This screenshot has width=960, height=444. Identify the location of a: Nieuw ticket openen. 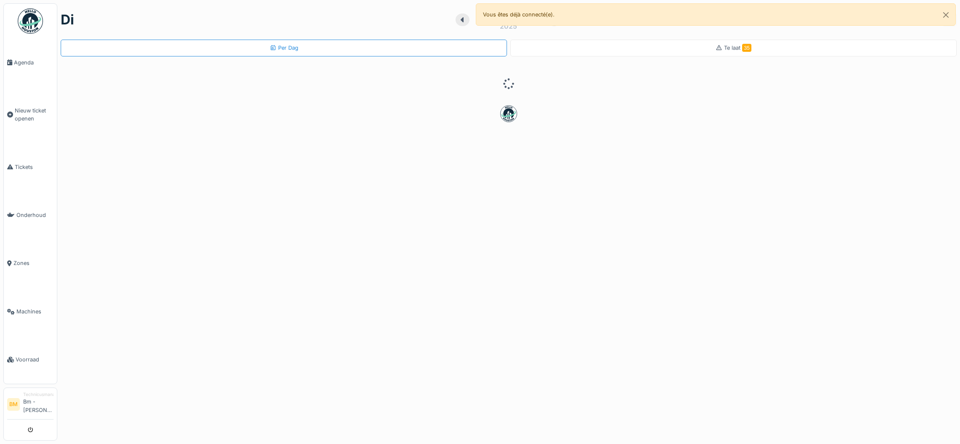
(30, 115).